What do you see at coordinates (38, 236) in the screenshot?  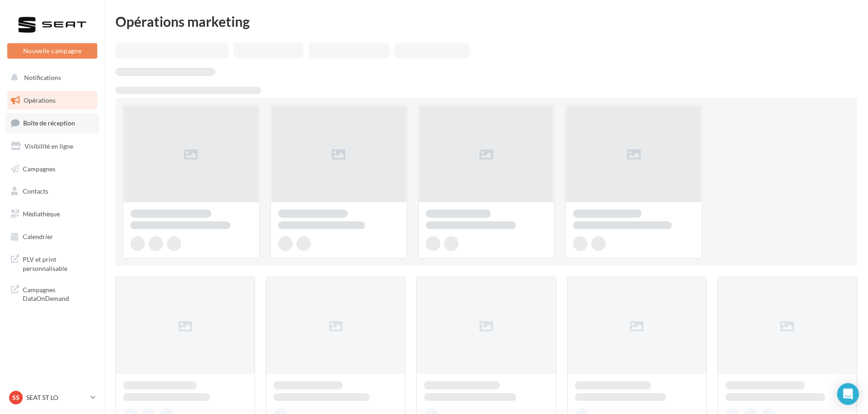 I see `span: Calendrier` at bounding box center [38, 236].